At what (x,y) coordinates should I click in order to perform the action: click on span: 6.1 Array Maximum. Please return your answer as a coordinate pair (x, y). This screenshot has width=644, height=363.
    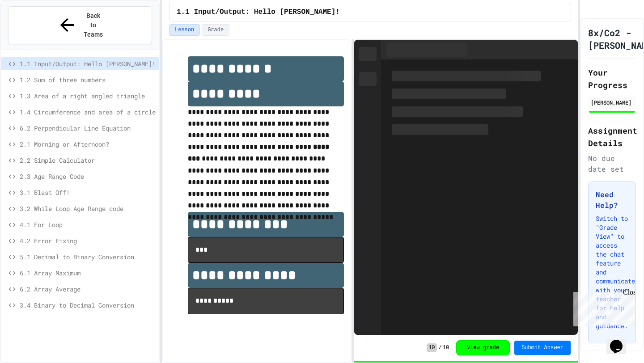
    Looking at the image, I should click on (88, 273).